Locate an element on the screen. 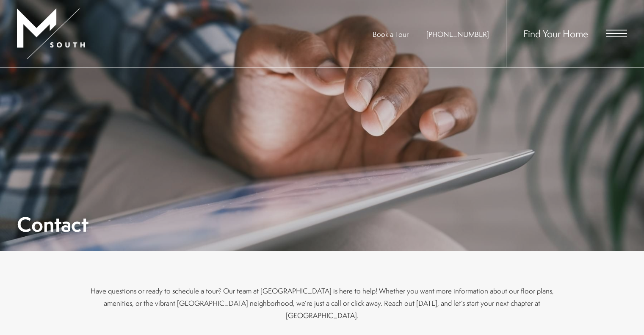 This screenshot has height=335, width=644. span: Book a Tour is located at coordinates (391, 34).